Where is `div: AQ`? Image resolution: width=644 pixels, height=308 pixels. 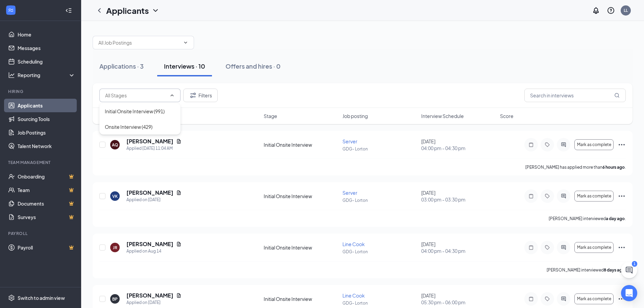 div: AQ is located at coordinates (115, 145).